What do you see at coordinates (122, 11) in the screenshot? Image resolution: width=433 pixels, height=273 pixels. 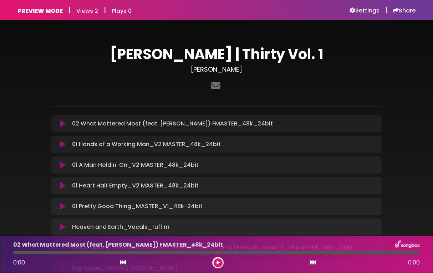 I see `h6: Plays 0` at bounding box center [122, 11].